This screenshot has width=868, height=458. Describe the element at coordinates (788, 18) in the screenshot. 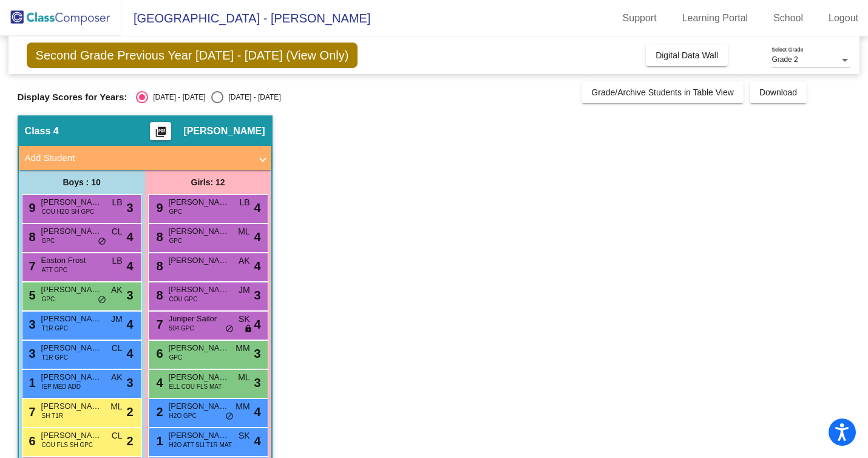

I see `a: School` at that location.